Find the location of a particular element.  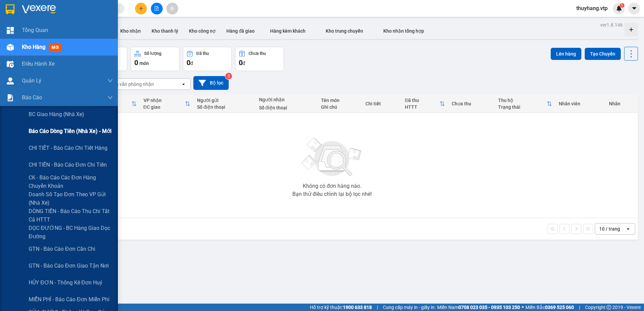

div: Không có đơn hàng nào. is located at coordinates (332, 186).